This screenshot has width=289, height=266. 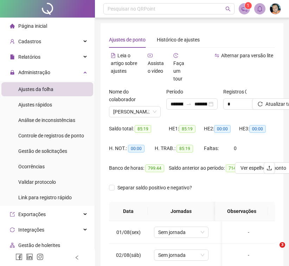 I want to click on span: left, so click(x=77, y=257).